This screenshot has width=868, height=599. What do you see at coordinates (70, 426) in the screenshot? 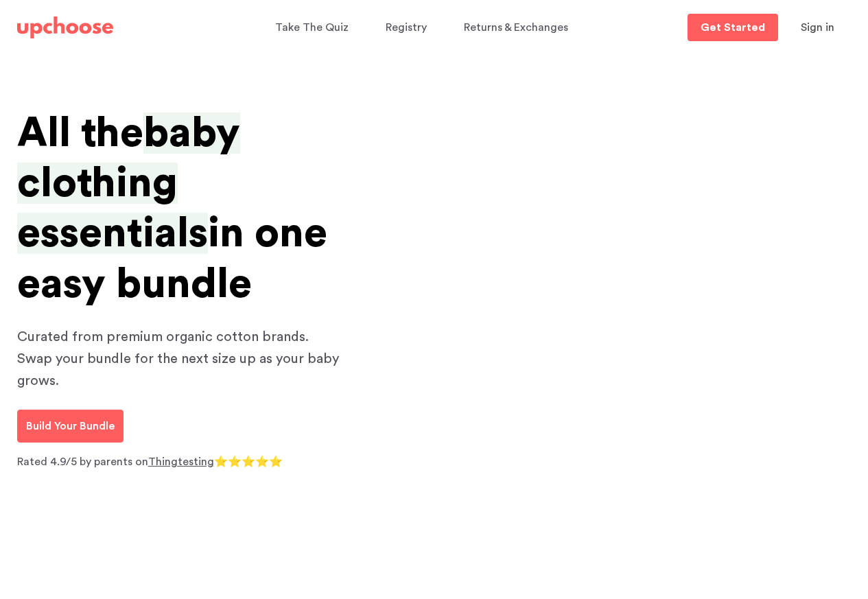
I see `a: Build Your Bundle` at bounding box center [70, 426].